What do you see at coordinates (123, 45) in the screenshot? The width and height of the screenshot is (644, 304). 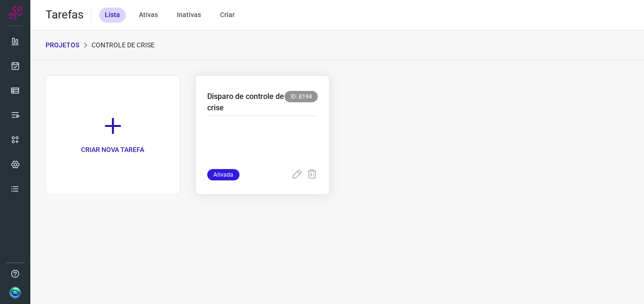 I see `p: Controle de Crise` at bounding box center [123, 45].